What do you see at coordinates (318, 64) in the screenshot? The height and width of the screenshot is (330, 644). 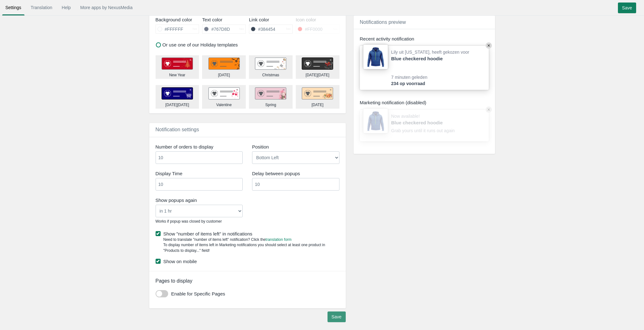 I see `img: black_friday.png` at bounding box center [318, 64].